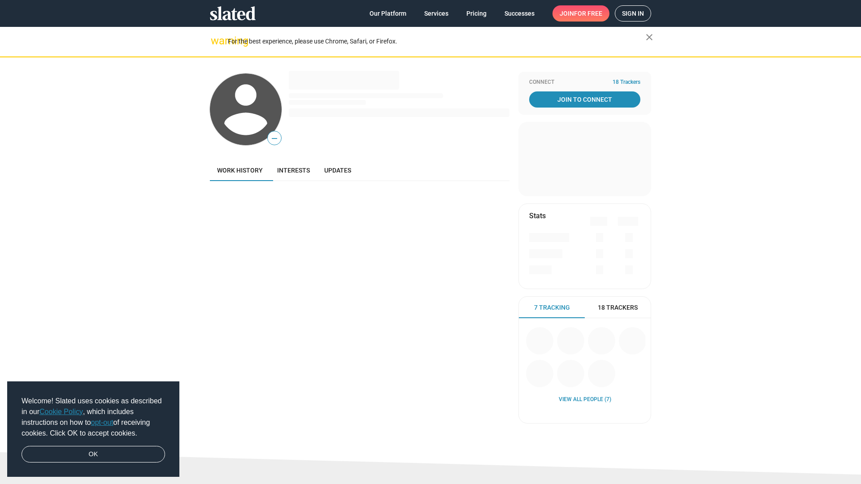  I want to click on a: Services, so click(436, 13).